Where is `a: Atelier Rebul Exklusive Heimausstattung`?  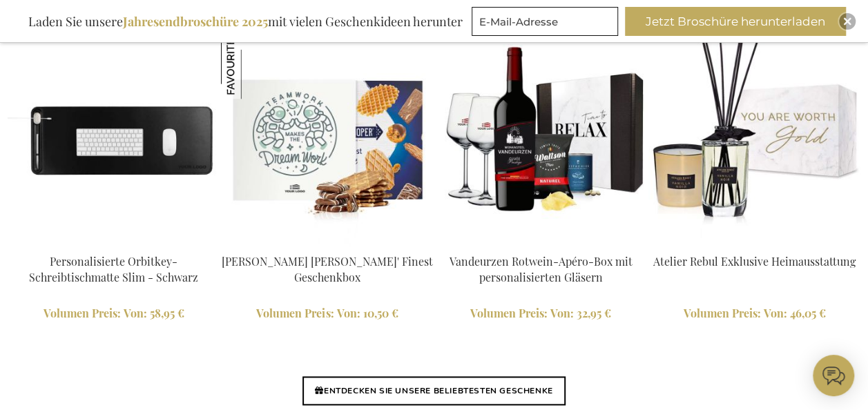 a: Atelier Rebul Exklusive Heimausstattung is located at coordinates (754, 261).